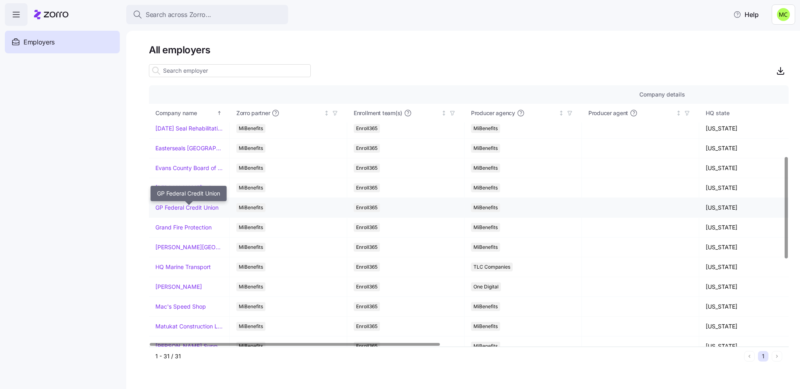 This screenshot has height=389, width=800. What do you see at coordinates (183, 228) in the screenshot?
I see `a: Grand Fire Protection` at bounding box center [183, 228].